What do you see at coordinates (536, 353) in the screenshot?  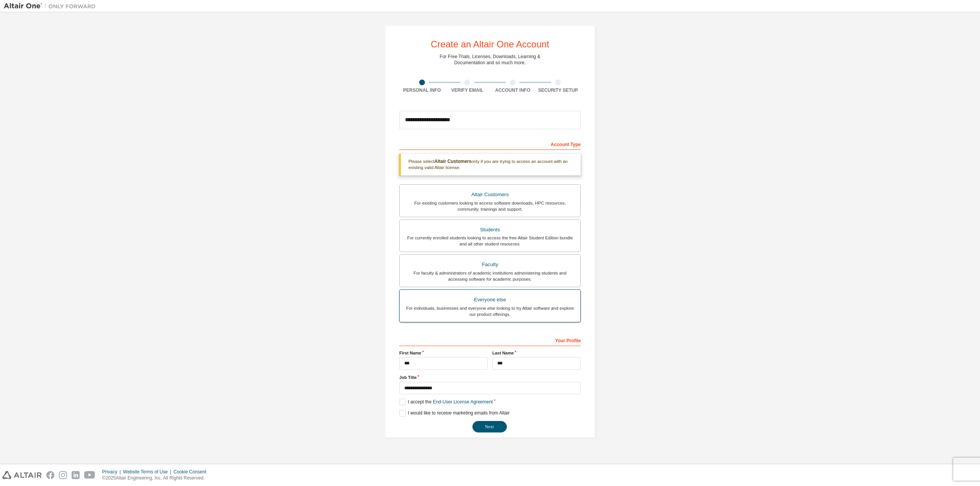 I see `label: Last Name` at bounding box center [536, 353].